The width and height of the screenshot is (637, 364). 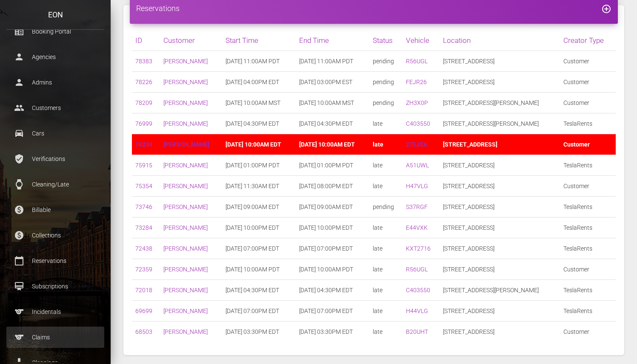 I want to click on p: Booking Portal, so click(x=55, y=32).